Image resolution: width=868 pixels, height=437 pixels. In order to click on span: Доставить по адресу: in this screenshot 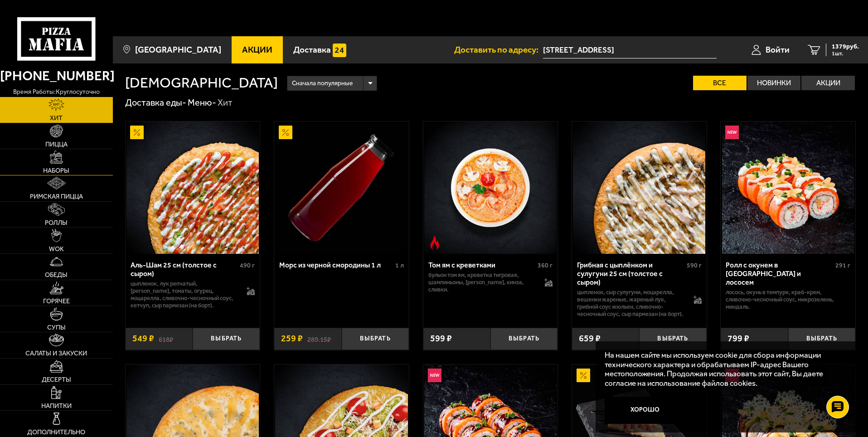, I will do `click(499, 49)`.